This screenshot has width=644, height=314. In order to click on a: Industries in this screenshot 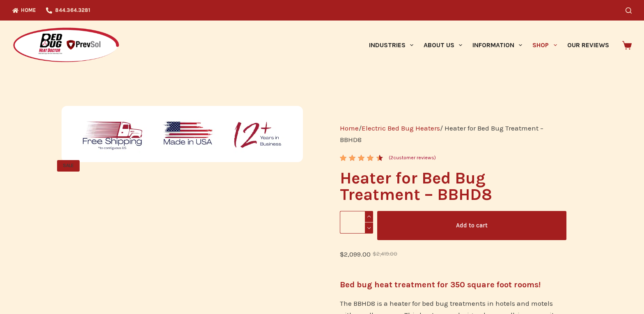, I will do `click(391, 45)`.